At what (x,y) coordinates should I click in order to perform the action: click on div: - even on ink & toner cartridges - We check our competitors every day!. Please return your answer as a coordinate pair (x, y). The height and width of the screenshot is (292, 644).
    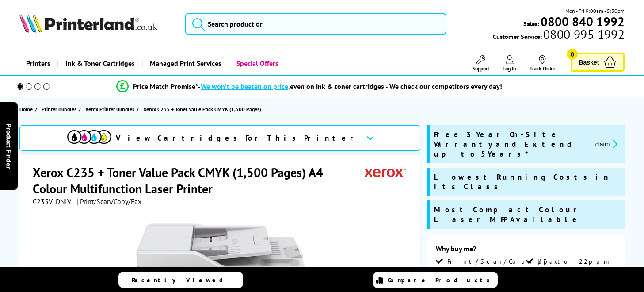
    Looking at the image, I should click on (350, 86).